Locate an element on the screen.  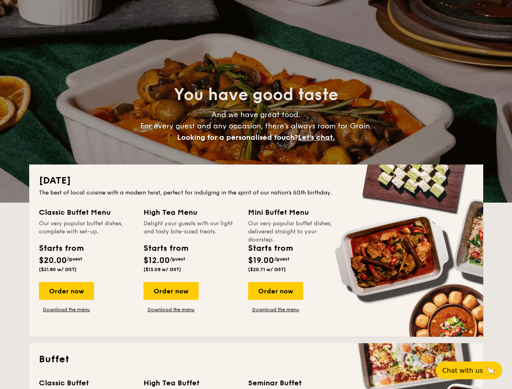
span: $20.00 is located at coordinates (53, 261).